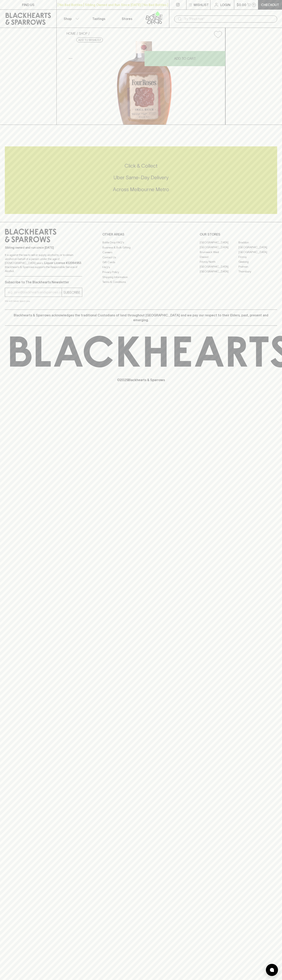  Describe the element at coordinates (225, 5) in the screenshot. I see `p: Login` at that location.